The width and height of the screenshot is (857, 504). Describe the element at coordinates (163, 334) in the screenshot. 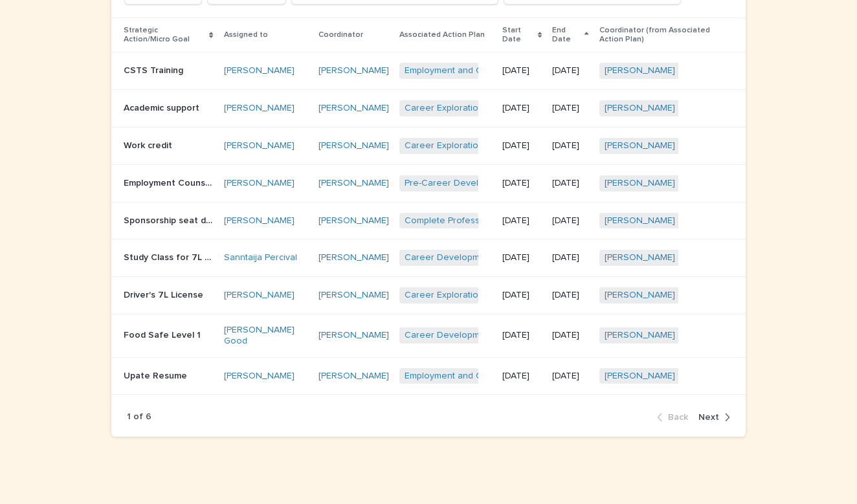

I see `p: Food Safe Level 1` at that location.